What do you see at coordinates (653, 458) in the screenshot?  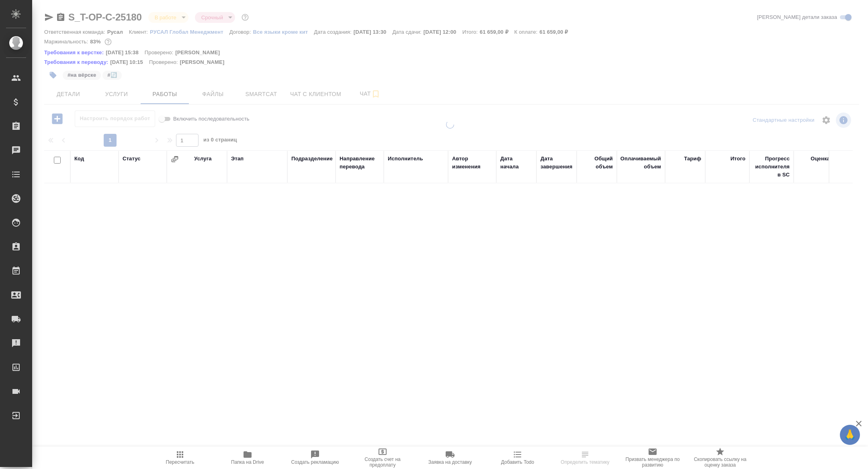 I see `button: Призвать менеджера по развитию` at bounding box center [653, 458].